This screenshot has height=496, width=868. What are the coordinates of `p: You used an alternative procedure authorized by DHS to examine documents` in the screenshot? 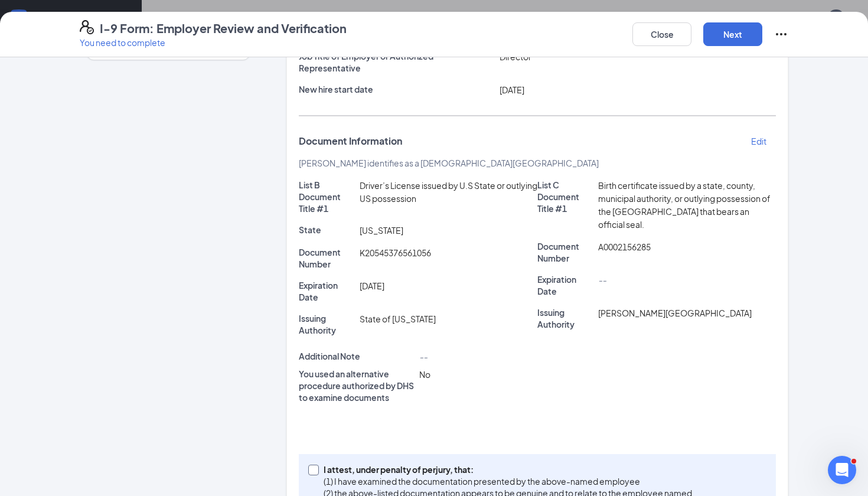 It's located at (357, 386).